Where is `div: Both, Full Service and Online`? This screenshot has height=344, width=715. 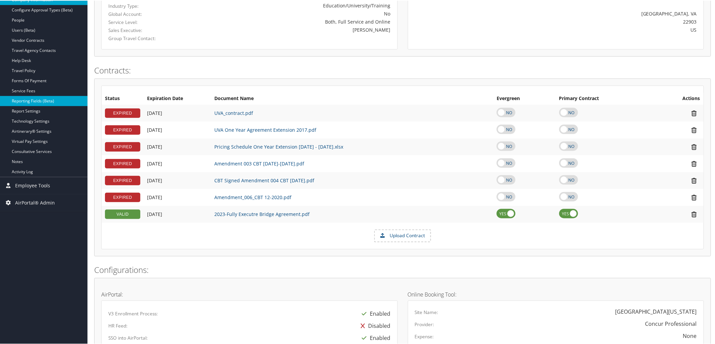
div: Both, Full Service and Online is located at coordinates (298, 21).